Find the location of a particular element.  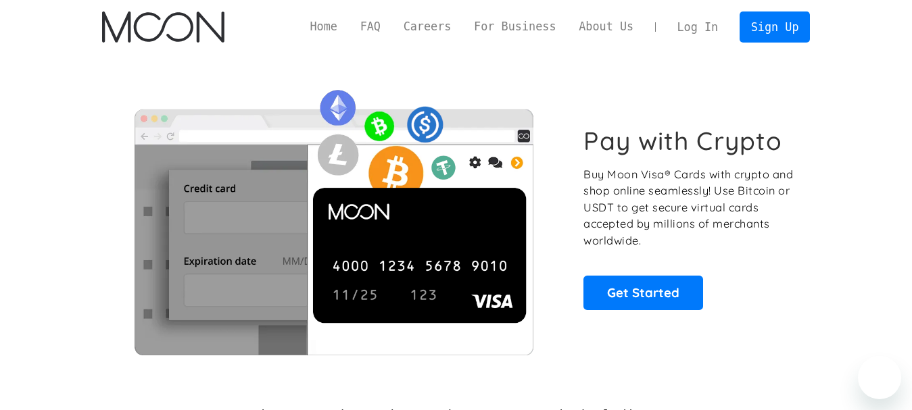

a: Sign Up is located at coordinates (775, 26).